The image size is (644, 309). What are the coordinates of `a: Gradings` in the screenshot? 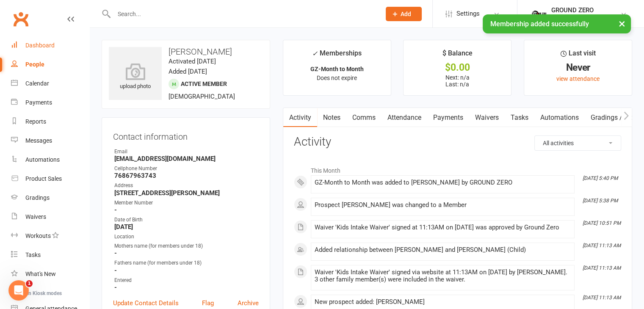 It's located at (50, 198).